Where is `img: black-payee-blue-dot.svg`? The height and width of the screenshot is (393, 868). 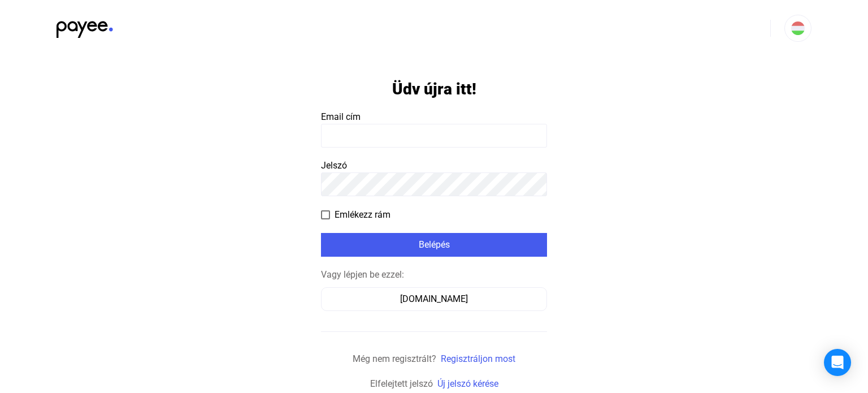 img: black-payee-blue-dot.svg is located at coordinates (85, 26).